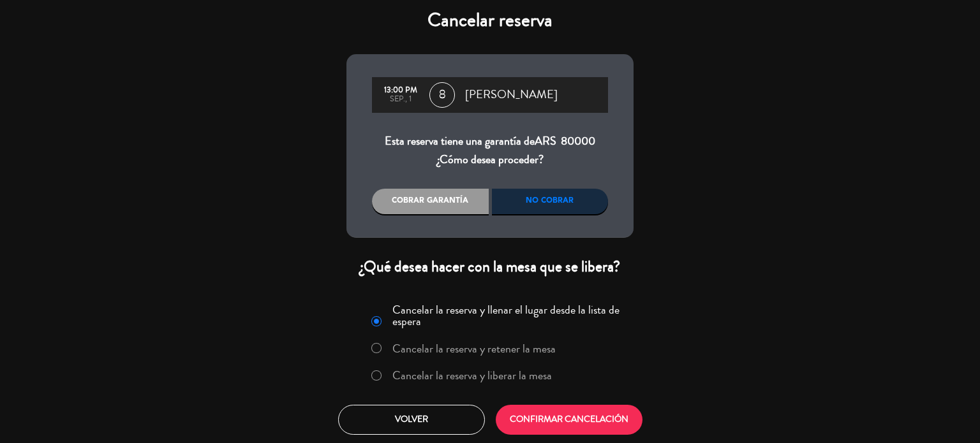 This screenshot has width=980, height=443. I want to click on div: Cobrar garantía, so click(430, 202).